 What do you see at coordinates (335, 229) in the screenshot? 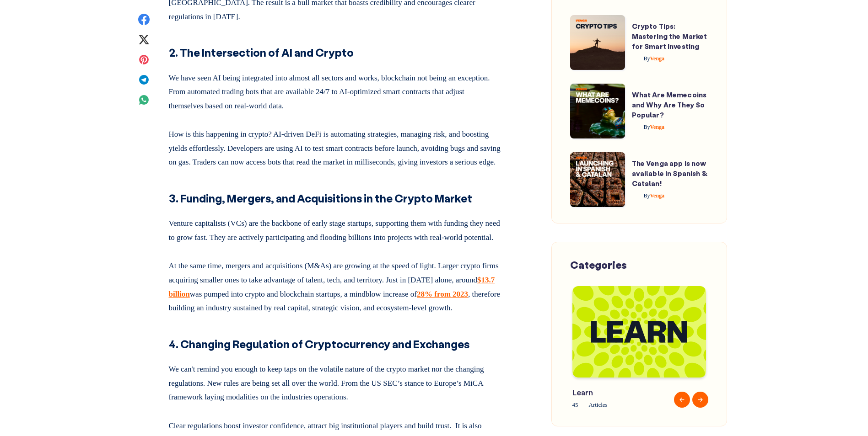
I see `p: Venture capitalists (VCs) are the backbone of early stage startups, supporting them with funding ...` at bounding box center [335, 229].